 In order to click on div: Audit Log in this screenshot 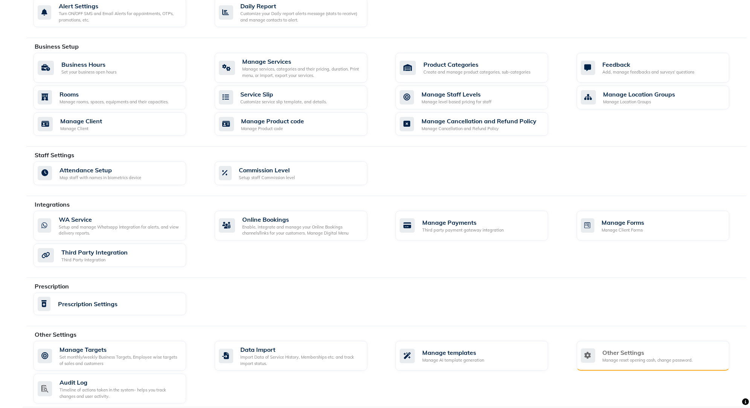, I will do `click(120, 382)`.